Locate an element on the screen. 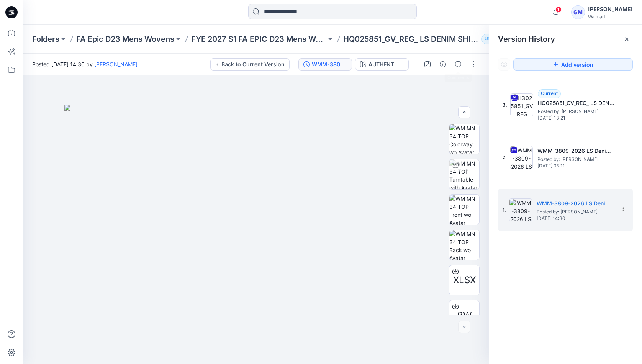 This screenshot has height=364, width=642. span: Version History is located at coordinates (526, 39).